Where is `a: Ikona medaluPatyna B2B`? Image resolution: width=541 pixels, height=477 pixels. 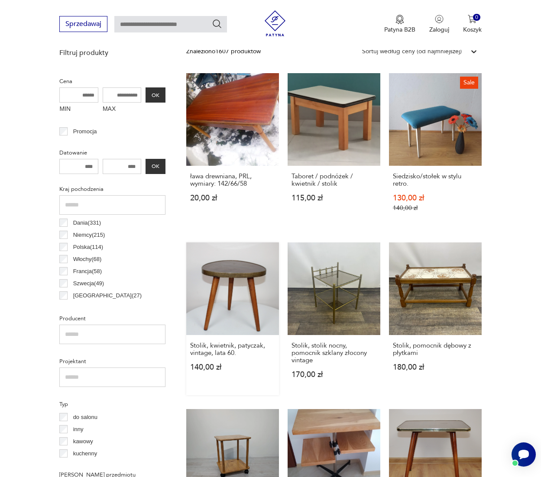 a: Ikona medaluPatyna B2B is located at coordinates (400, 24).